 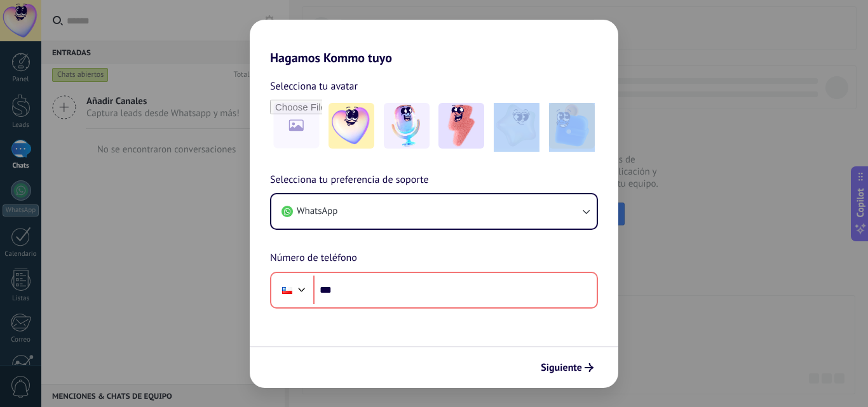 What do you see at coordinates (313, 259) in the screenshot?
I see `span: Número de teléfono` at bounding box center [313, 259].